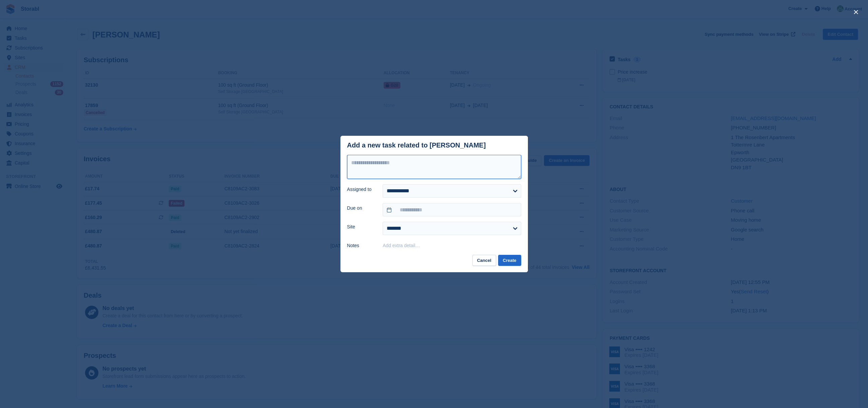  I want to click on label: Site, so click(361, 227).